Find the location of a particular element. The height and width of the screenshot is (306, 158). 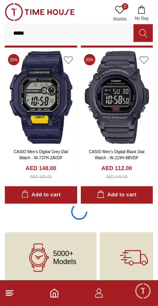

div: Chat Widget is located at coordinates (144, 291).